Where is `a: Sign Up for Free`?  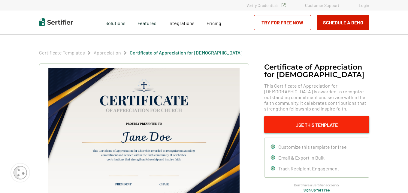
a: Sign Up for Free is located at coordinates (317, 190).